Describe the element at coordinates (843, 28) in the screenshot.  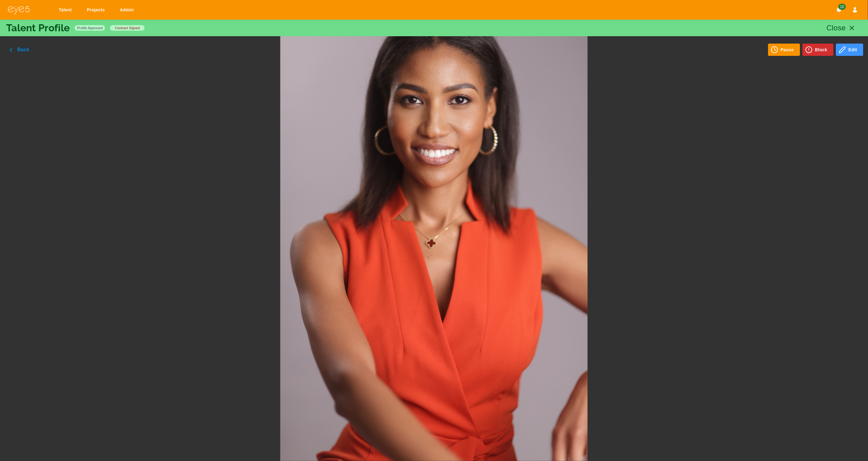
I see `button: Close` at that location.